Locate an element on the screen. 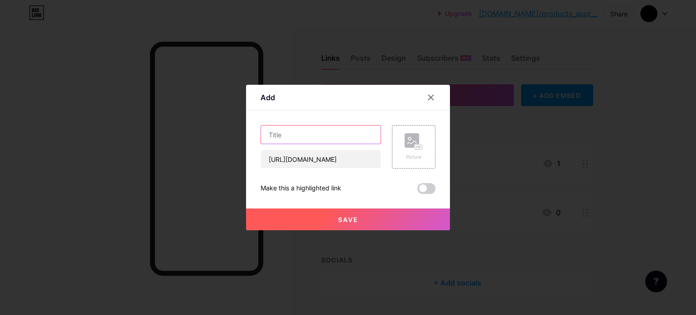  input: Title is located at coordinates (321, 135).